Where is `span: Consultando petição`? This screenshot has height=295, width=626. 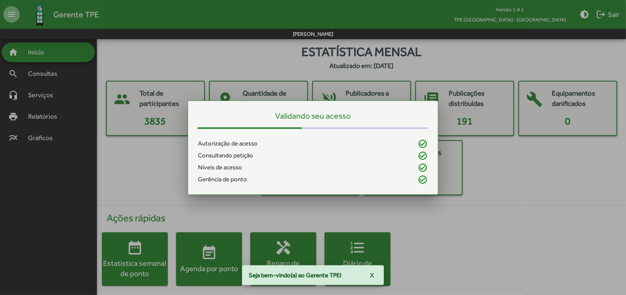
span: Consultando petição is located at coordinates (226, 156).